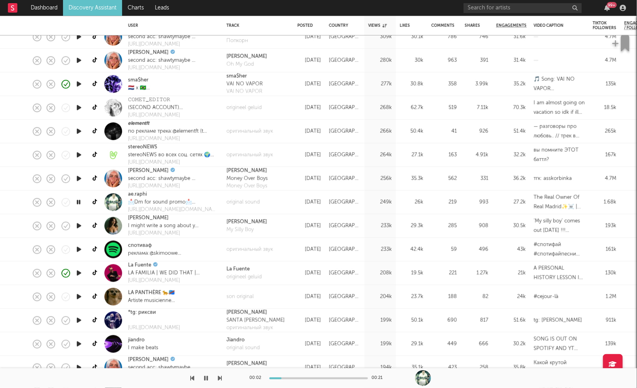 This screenshot has height=388, width=637. What do you see at coordinates (511, 26) in the screenshot?
I see `span: Engagements` at bounding box center [511, 26].